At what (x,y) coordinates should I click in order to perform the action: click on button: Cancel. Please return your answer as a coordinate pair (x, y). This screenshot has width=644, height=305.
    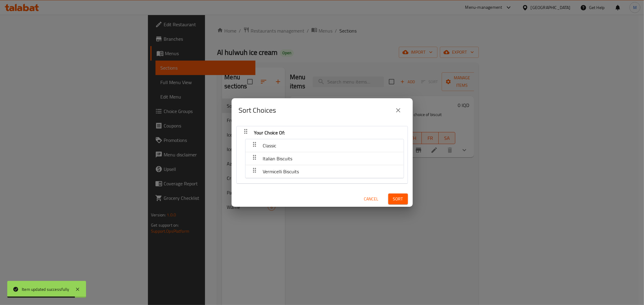
    Looking at the image, I should click on (371, 199).